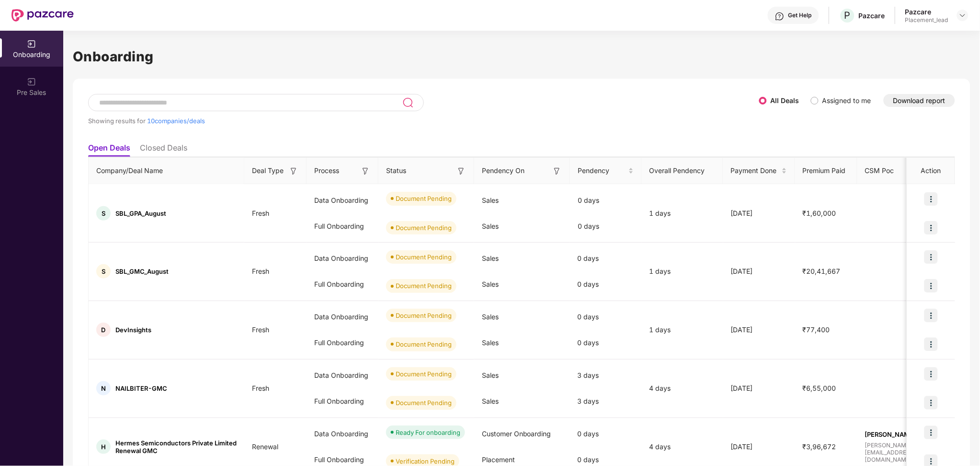  What do you see at coordinates (43, 15) in the screenshot?
I see `img: New Pazcare Logo` at bounding box center [43, 15].